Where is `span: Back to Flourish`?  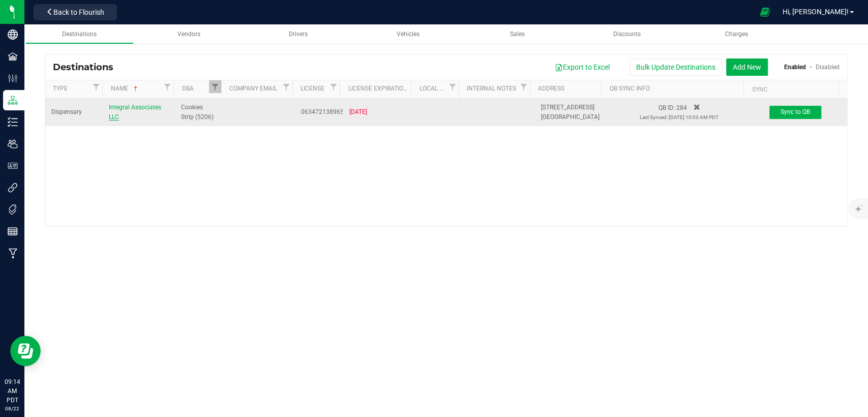 span: Back to Flourish is located at coordinates (79, 12).